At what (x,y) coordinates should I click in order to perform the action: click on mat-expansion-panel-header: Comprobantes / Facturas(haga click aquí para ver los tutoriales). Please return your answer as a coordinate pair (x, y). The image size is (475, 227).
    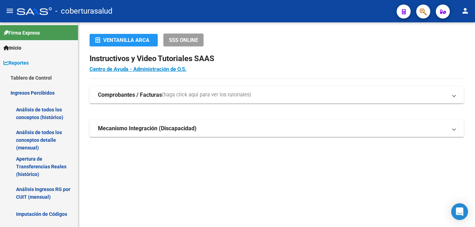
    Looking at the image, I should click on (276, 95).